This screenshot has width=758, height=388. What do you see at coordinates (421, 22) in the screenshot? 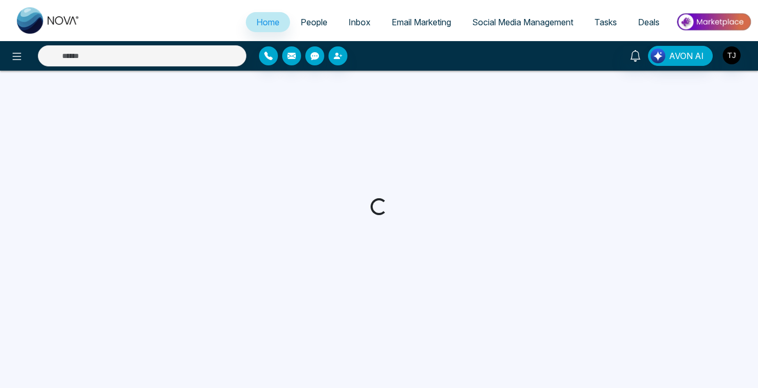
I see `span: Email Marketing` at bounding box center [421, 22].